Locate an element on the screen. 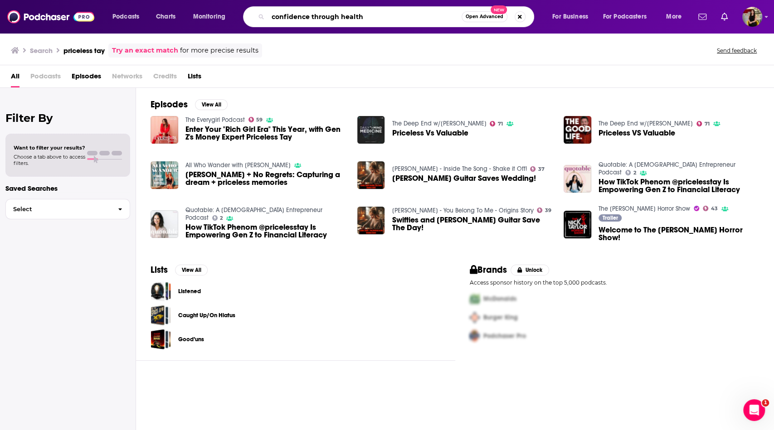  span: Good’uns is located at coordinates (160, 339).